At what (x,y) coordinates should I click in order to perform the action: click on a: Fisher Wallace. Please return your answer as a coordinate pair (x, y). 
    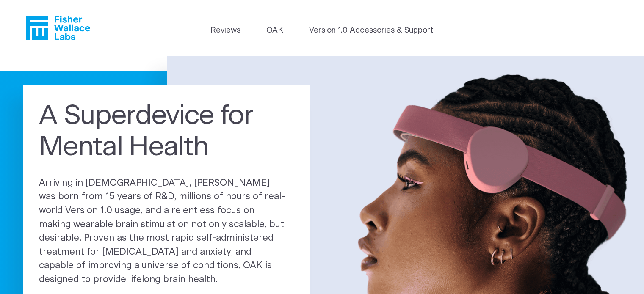
    Looking at the image, I should click on (58, 28).